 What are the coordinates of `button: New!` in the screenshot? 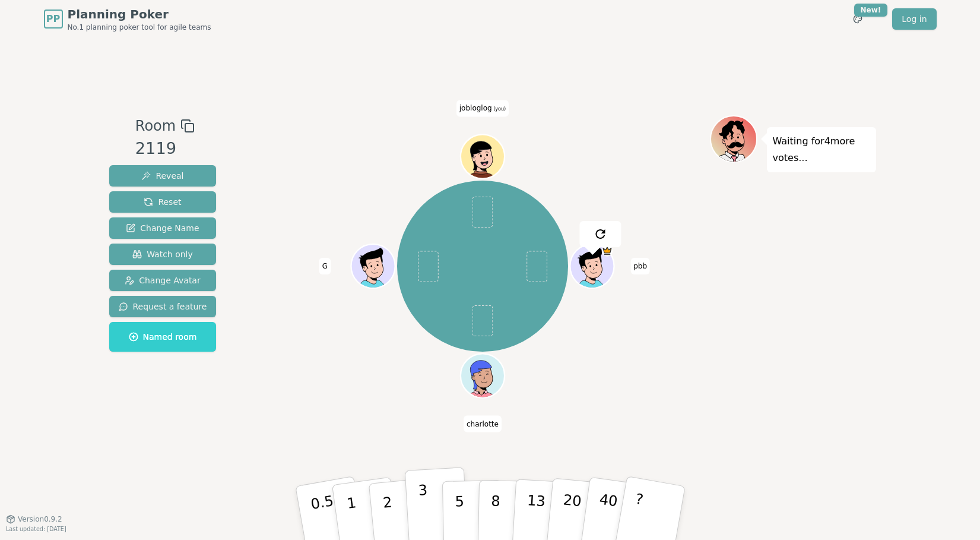 It's located at (858, 19).